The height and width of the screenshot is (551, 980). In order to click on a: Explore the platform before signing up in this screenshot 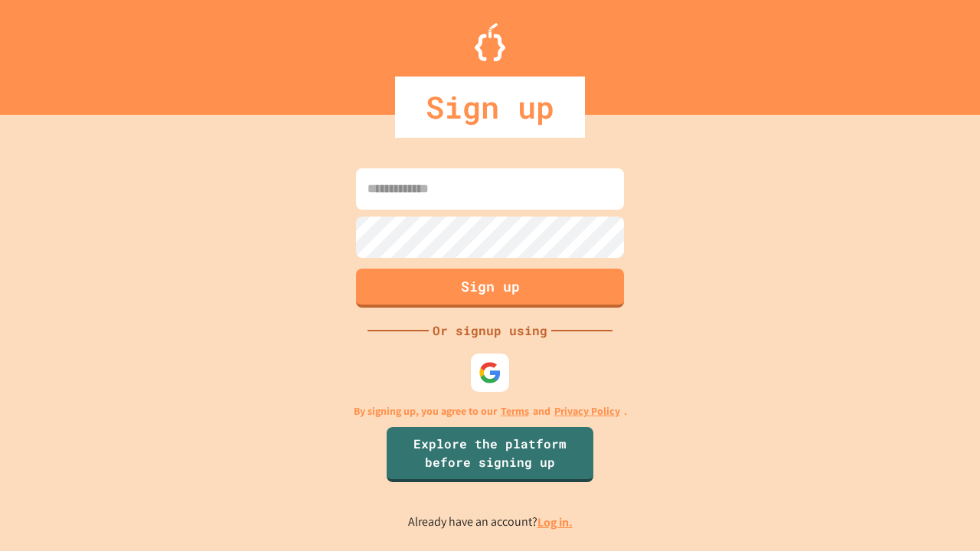, I will do `click(490, 455)`.